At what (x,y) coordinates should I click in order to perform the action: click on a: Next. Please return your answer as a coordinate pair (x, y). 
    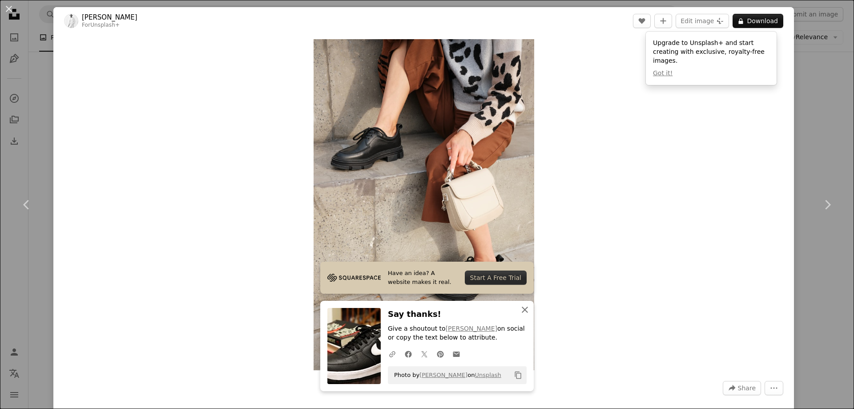
    Looking at the image, I should click on (828, 205).